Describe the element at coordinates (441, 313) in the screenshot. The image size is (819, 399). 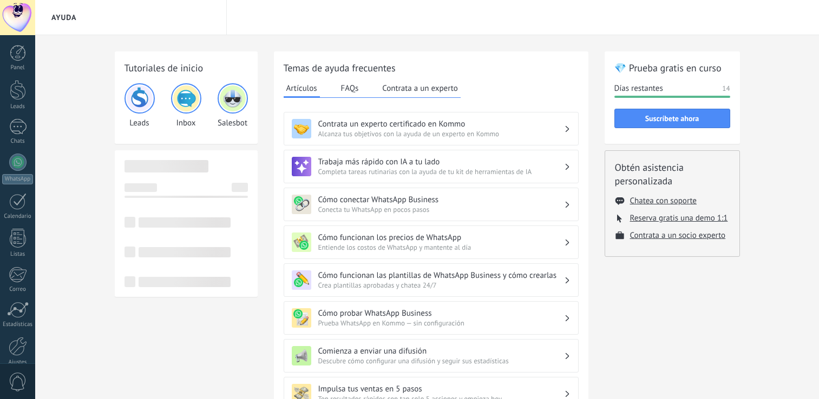
I see `h3: Cómo probar WhatsApp Business` at that location.